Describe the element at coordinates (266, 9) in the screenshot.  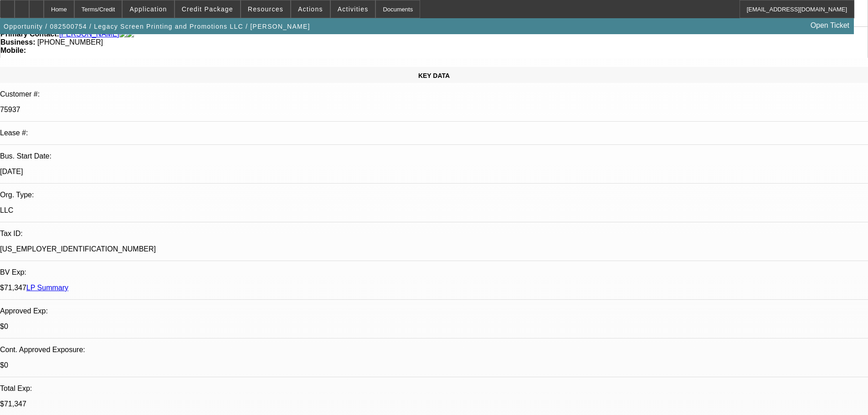
I see `button: Resources` at that location.